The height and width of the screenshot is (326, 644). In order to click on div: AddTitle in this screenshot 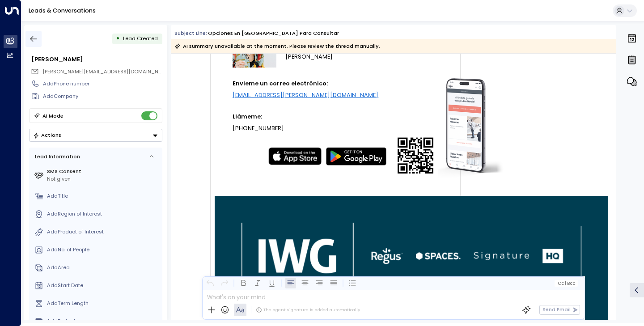, I will do `click(103, 196)`.